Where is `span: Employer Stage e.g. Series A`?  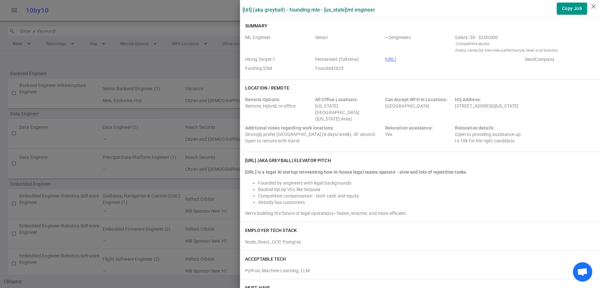
span: Employer Stage e.g. Series A is located at coordinates (558, 59).